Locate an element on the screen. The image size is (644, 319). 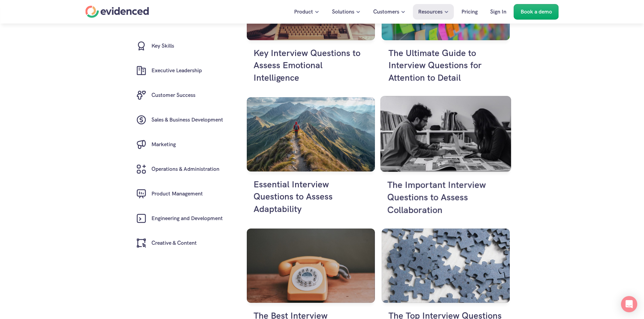
a: Engineering and Development is located at coordinates (179, 219).